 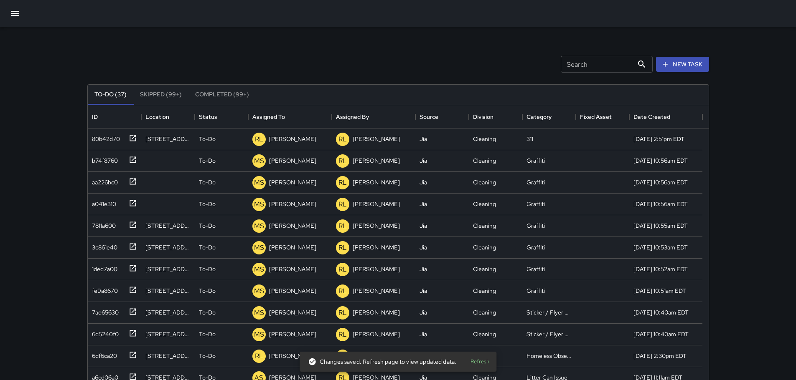 What do you see at coordinates (659, 139) in the screenshot?
I see `div: 8/31/2025, 2:51pm EDT` at bounding box center [659, 139].